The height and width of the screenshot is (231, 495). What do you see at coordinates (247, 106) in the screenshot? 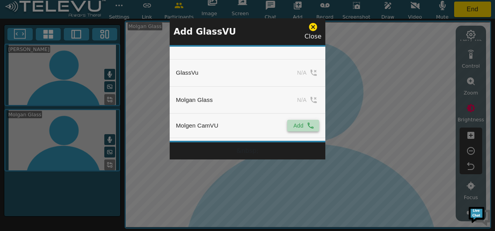
I see `table: simple table` at bounding box center [247, 106].